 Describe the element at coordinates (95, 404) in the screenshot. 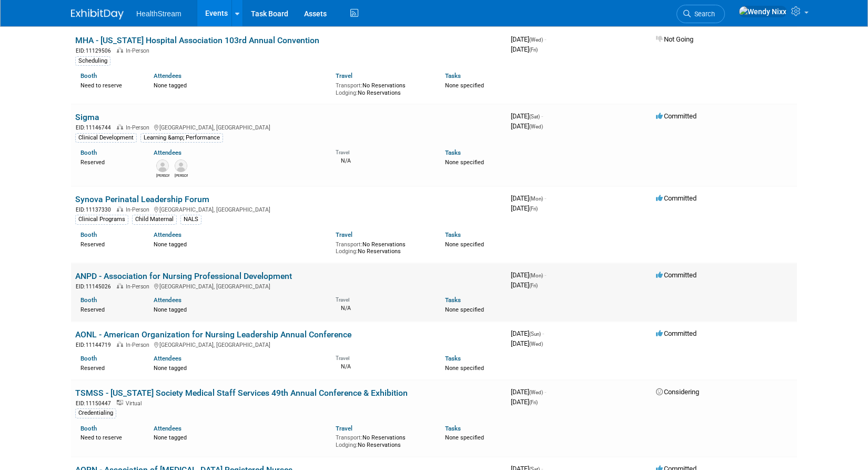

I see `span: EID: 11150447` at that location.